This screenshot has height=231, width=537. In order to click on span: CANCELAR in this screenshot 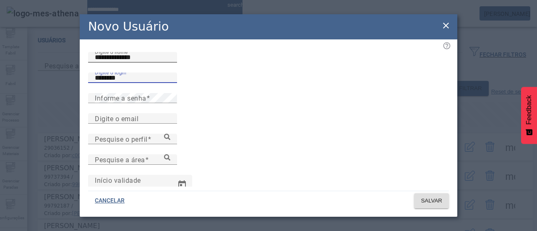, I will do `click(109, 201)`.